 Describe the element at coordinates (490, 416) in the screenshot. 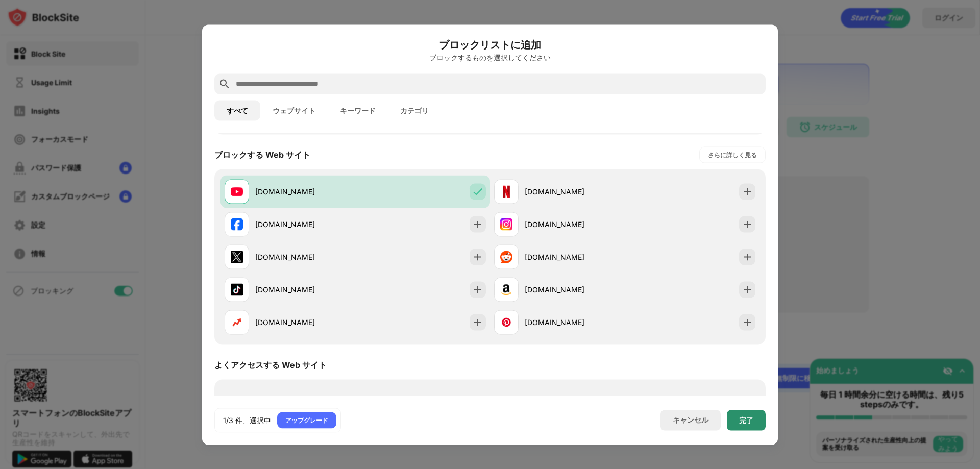

I see `img: personal-suggestions.svg` at that location.